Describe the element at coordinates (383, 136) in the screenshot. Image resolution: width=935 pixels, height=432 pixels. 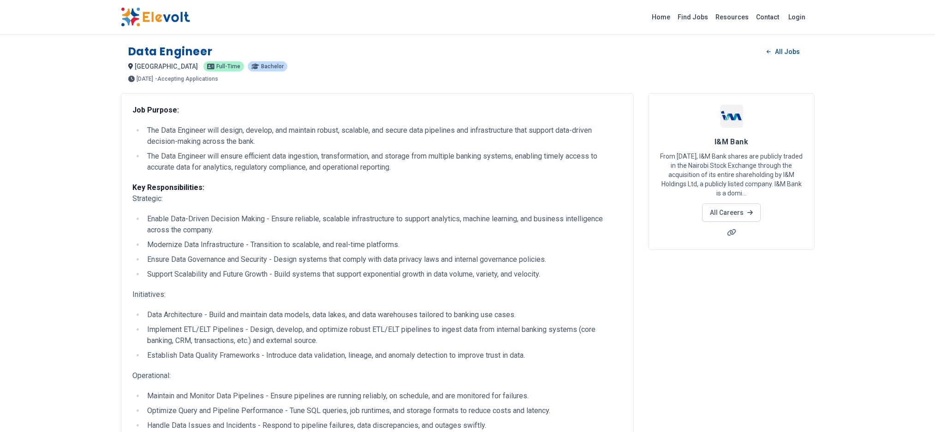
I see `li: The Data Engineer will design, develop, and maintain robust, scalable, and secure data pipelines ...` at that location.